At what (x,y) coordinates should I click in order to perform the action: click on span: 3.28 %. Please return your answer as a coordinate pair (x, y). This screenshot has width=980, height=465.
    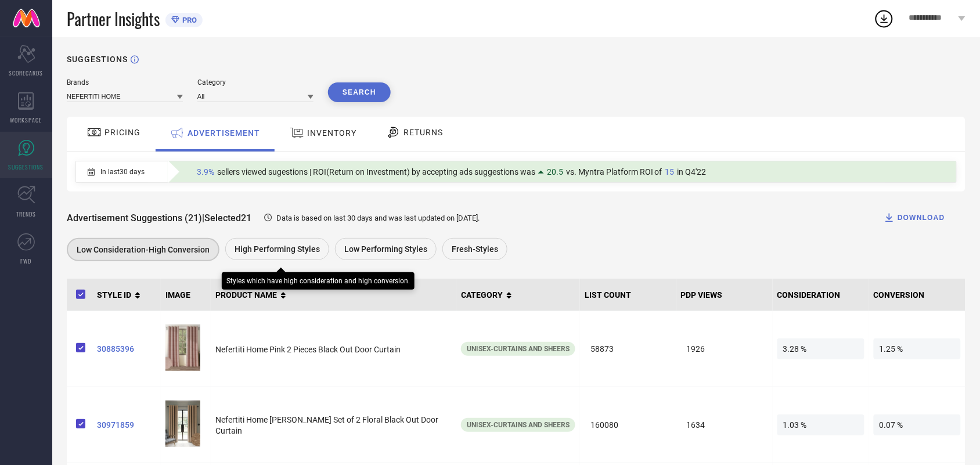
    Looking at the image, I should click on (821, 349).